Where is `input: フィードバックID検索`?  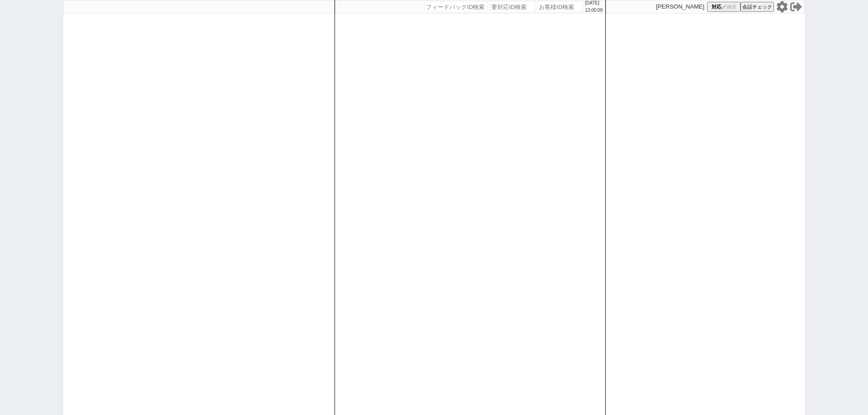
input: フィードバックID検索 is located at coordinates (456, 7).